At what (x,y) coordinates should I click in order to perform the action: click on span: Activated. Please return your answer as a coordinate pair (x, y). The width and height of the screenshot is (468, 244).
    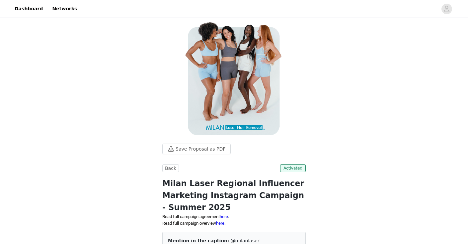
    Looking at the image, I should click on (293, 168).